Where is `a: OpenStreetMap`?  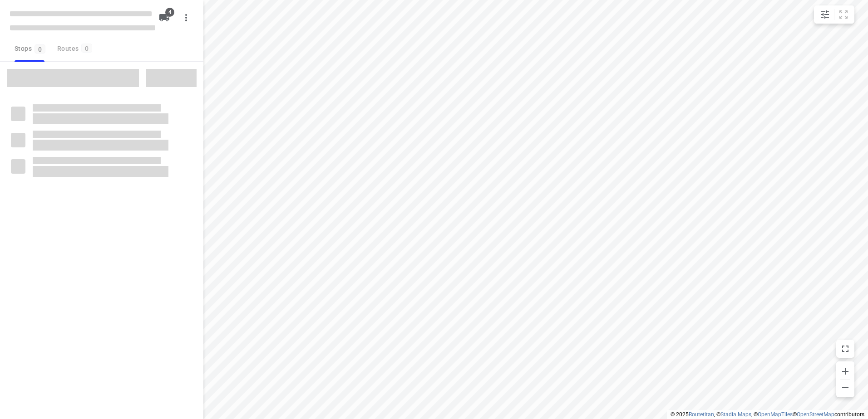 a: OpenStreetMap is located at coordinates (816, 415).